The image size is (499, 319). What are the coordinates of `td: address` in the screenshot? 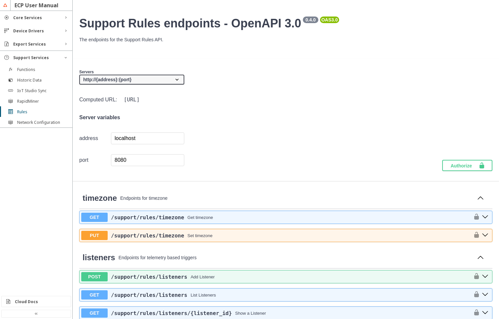 It's located at (95, 138).